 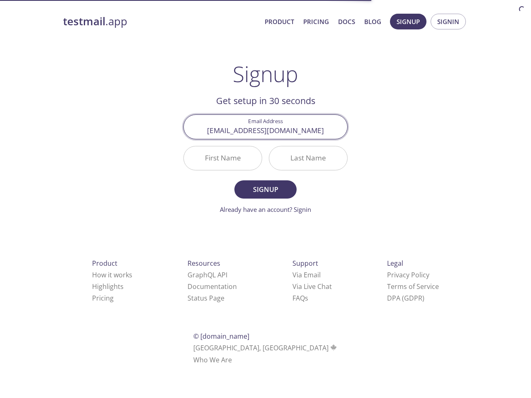 I want to click on a: GraphQL API, so click(x=207, y=275).